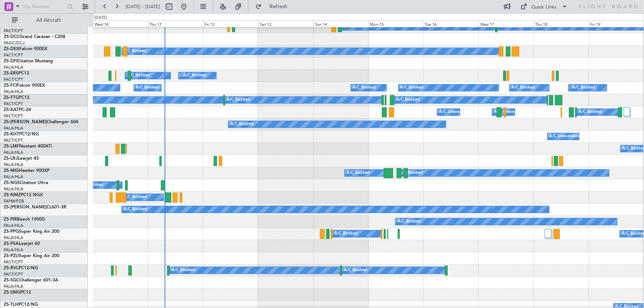 This screenshot has height=308, width=644. Describe the element at coordinates (14, 201) in the screenshot. I see `a: FAPM/PZB` at that location.